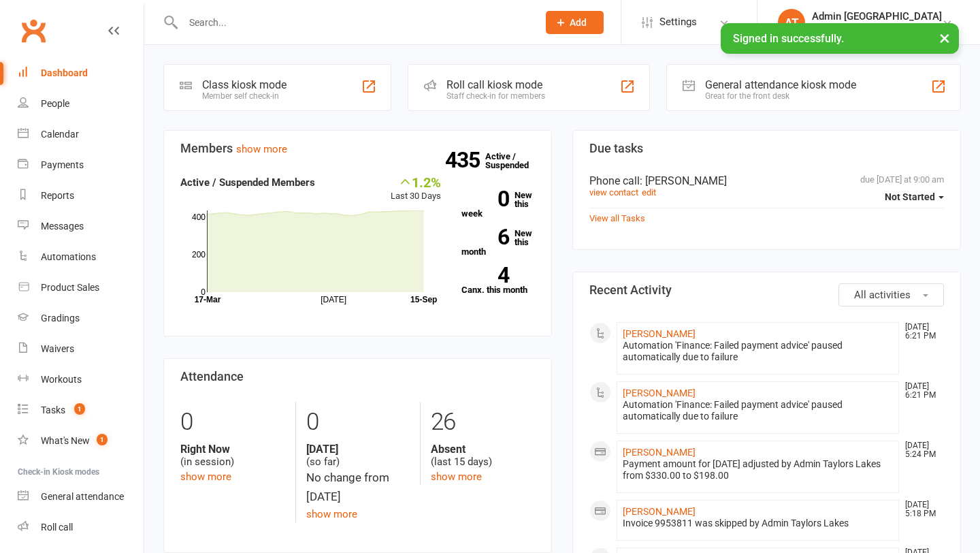 The width and height of the screenshot is (980, 553). I want to click on h3: Members, so click(357, 148).